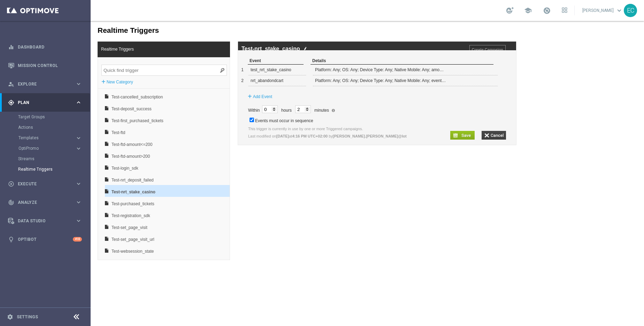 The width and height of the screenshot is (644, 326). Describe the element at coordinates (45, 47) in the screenshot. I see `div: equalizer Dashboard` at that location.